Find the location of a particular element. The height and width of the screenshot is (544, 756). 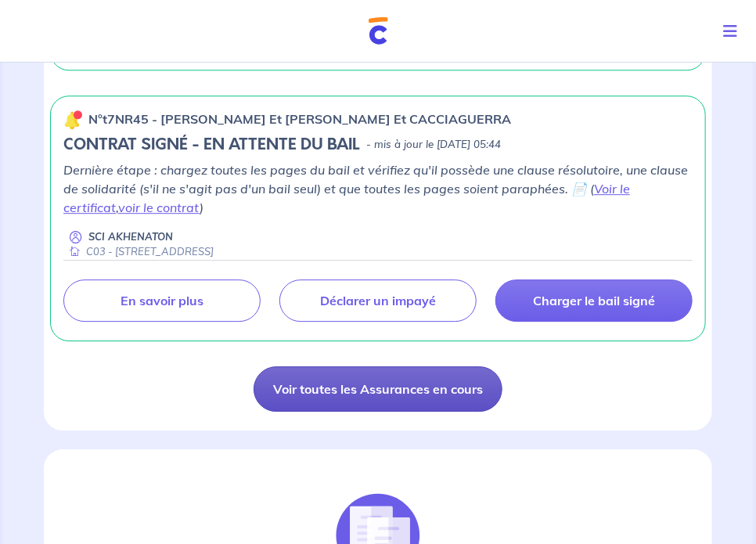

a: Voir le certificat is located at coordinates (346, 198).